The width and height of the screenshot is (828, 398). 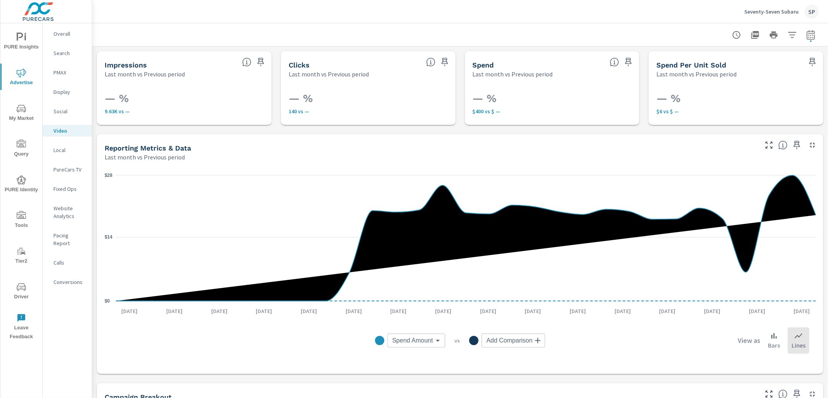 I want to click on span: Advertise, so click(x=21, y=77).